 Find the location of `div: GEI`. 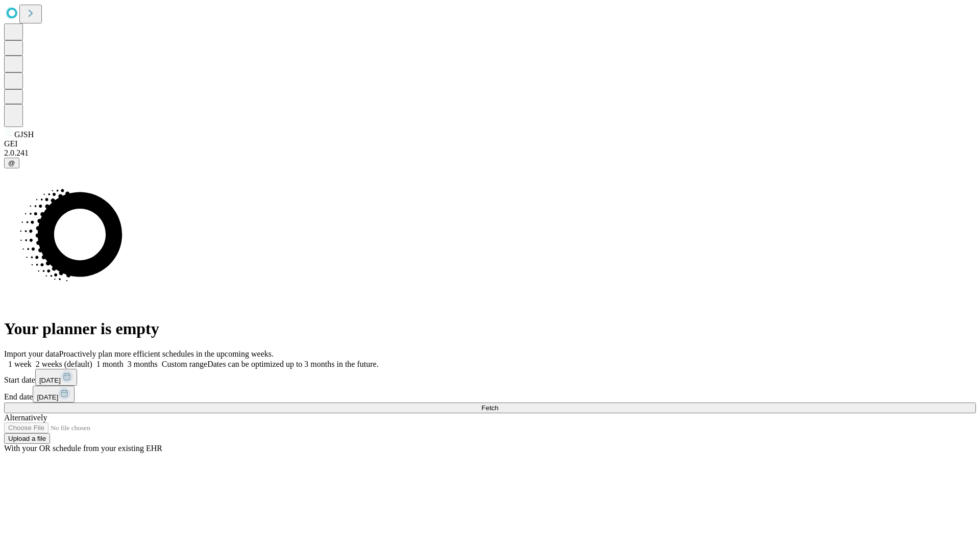

div: GEI is located at coordinates (490, 144).